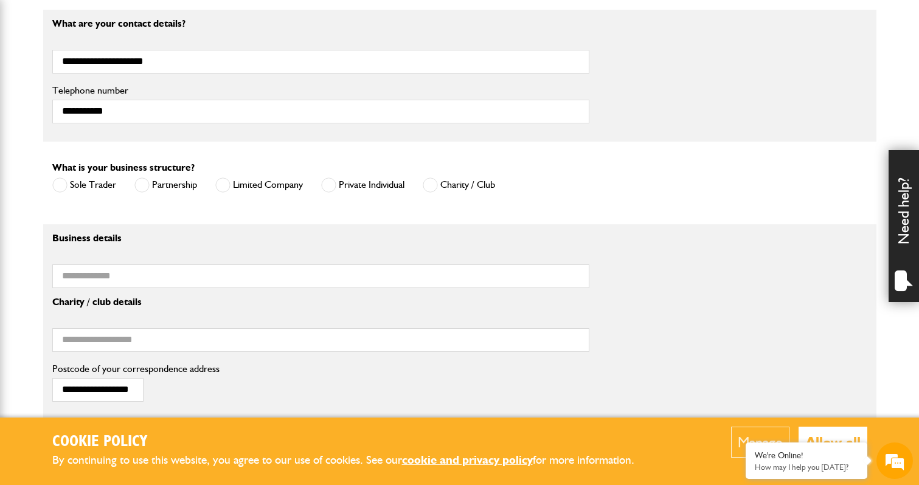  Describe the element at coordinates (353, 460) in the screenshot. I see `p: By continuing to use this website, you agree to our use of cookies. See our for more information.` at that location.